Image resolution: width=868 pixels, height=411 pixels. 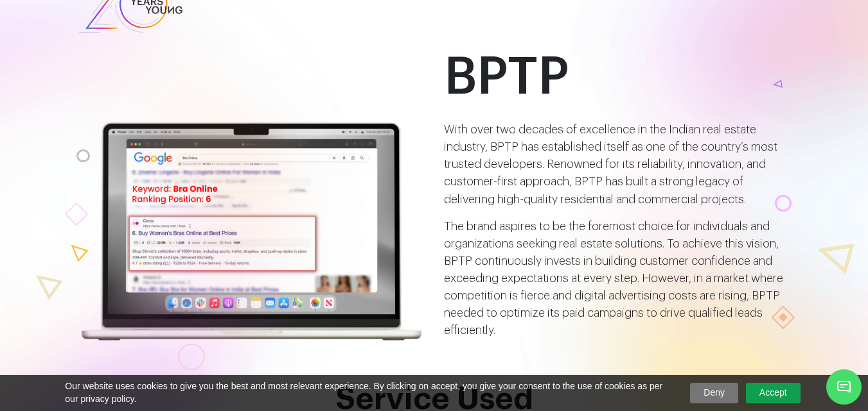 I want to click on div: Chat Widget, so click(x=844, y=387).